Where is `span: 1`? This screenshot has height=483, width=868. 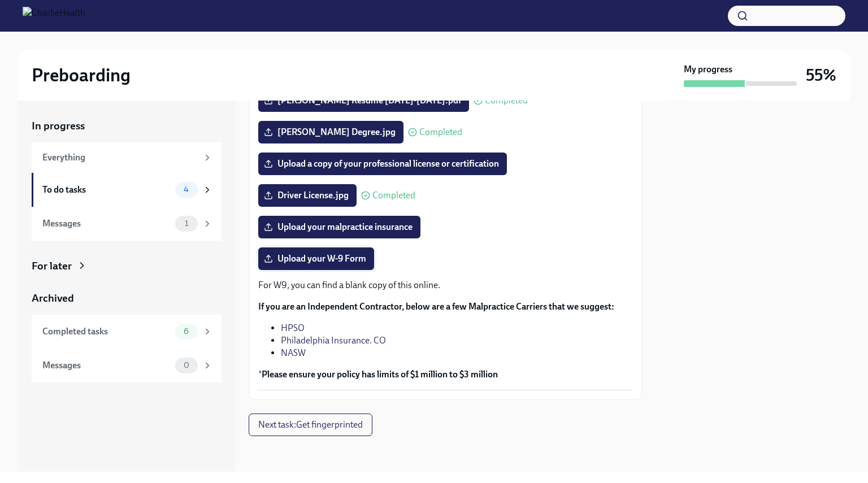 span: 1 is located at coordinates (186, 223).